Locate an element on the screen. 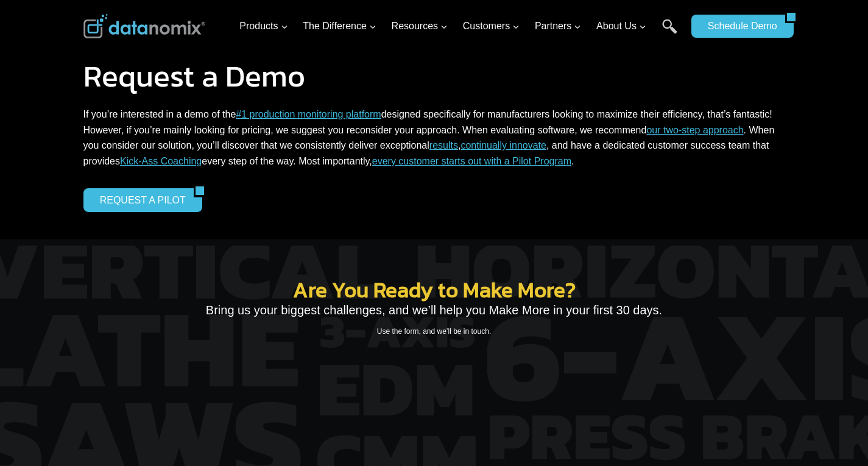  p: If you’re interested in a demo of the designed specifically for manufacturers looking to maximize... is located at coordinates (434, 138).